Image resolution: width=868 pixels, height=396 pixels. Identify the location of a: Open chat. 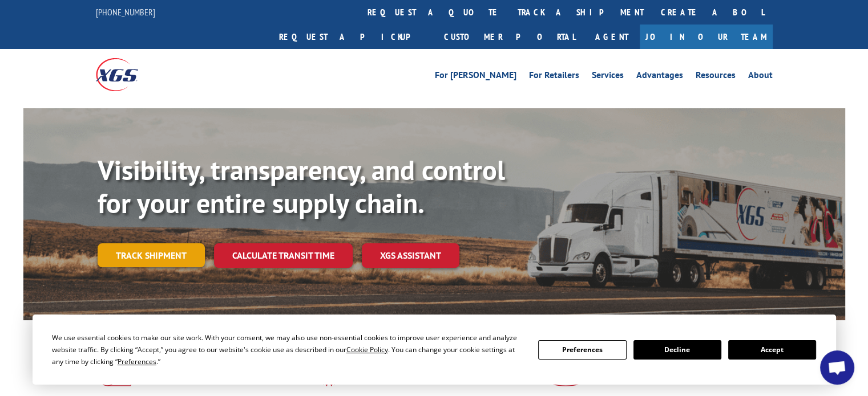
(837, 368).